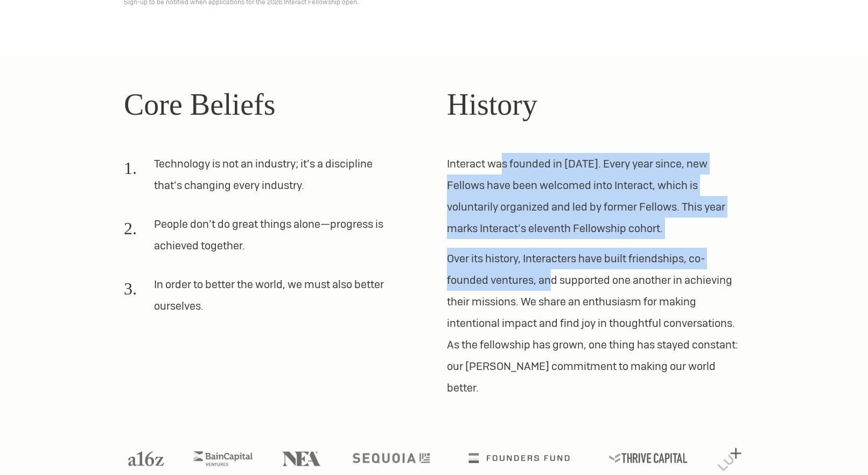  What do you see at coordinates (272, 105) in the screenshot?
I see `h2: Core Beliefs` at bounding box center [272, 105].